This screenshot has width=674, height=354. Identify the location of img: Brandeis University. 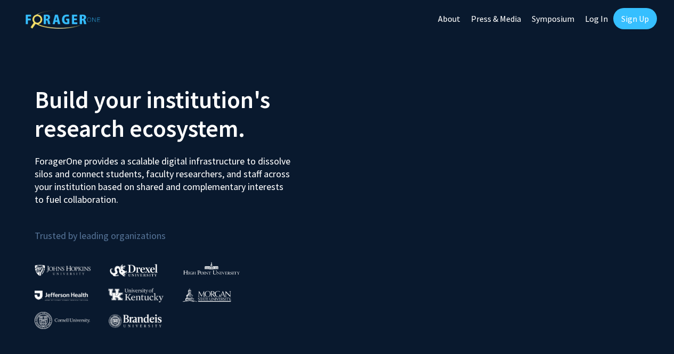
(135, 321).